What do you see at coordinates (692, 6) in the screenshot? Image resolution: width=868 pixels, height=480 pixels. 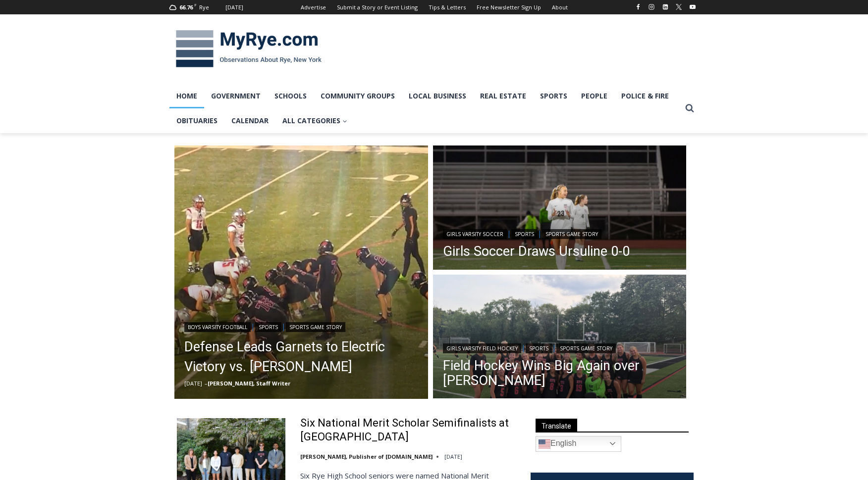 I see `a: YouTube` at bounding box center [692, 6].